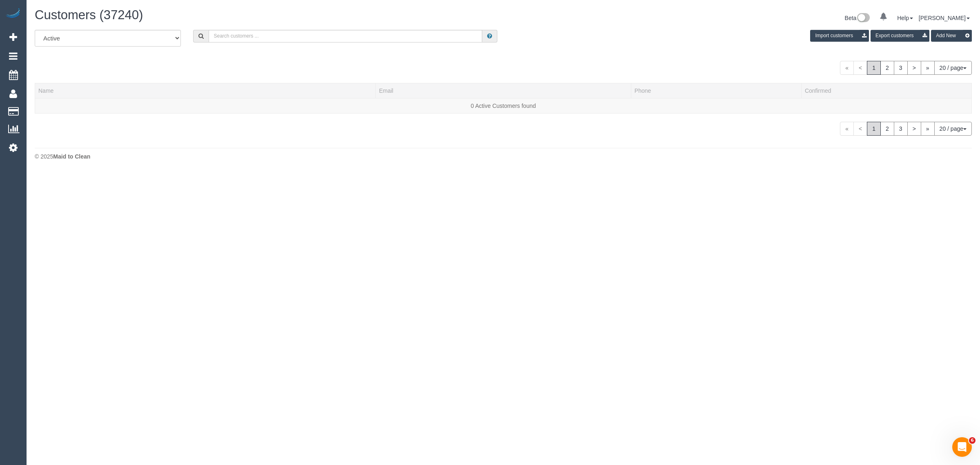 The image size is (980, 465). What do you see at coordinates (886, 90) in the screenshot?
I see `th: Confirmed` at bounding box center [886, 90].